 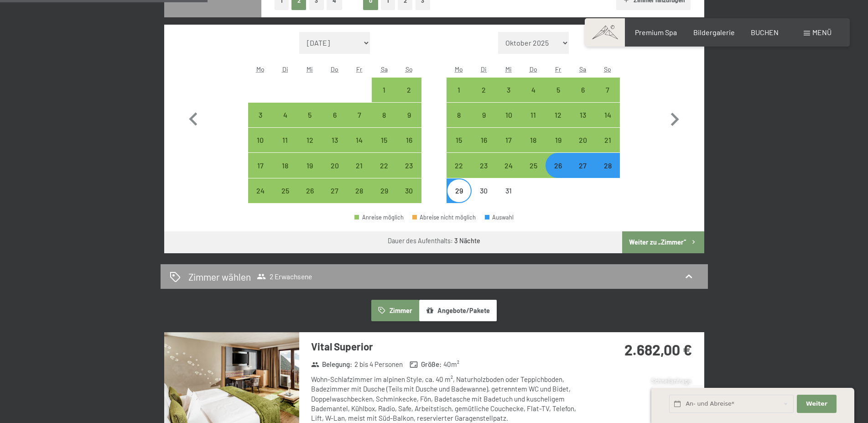 I want to click on span: Bildergalerie, so click(x=714, y=32).